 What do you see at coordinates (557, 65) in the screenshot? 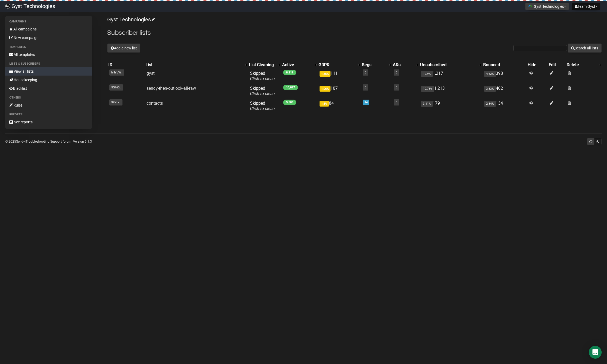
I see `th: Edit: No sort applied, sorting is disabled` at bounding box center [557, 65].